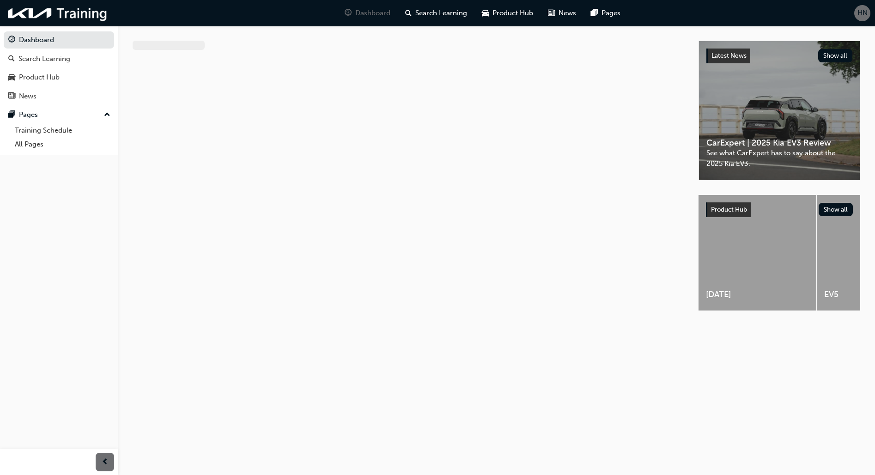 This screenshot has height=475, width=875. I want to click on a: Dashboard, so click(59, 40).